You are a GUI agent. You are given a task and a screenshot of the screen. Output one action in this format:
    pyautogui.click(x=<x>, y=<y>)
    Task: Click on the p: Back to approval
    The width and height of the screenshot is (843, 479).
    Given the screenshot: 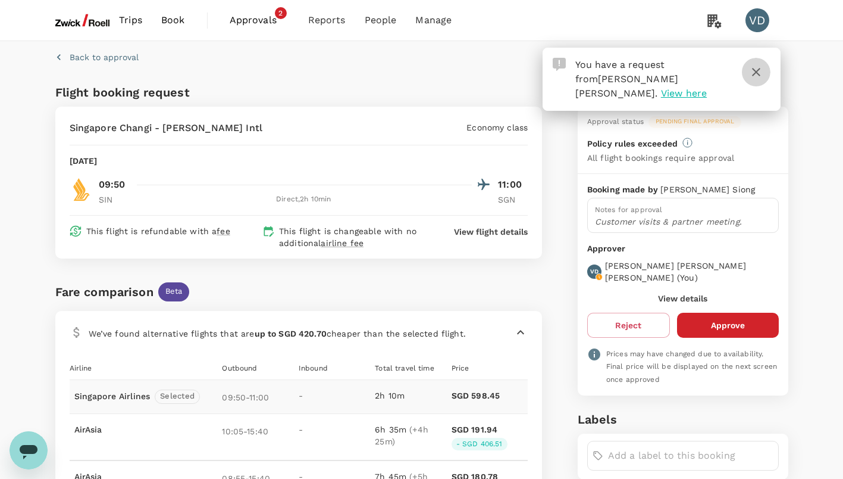 What is the action you would take?
    pyautogui.click(x=104, y=57)
    